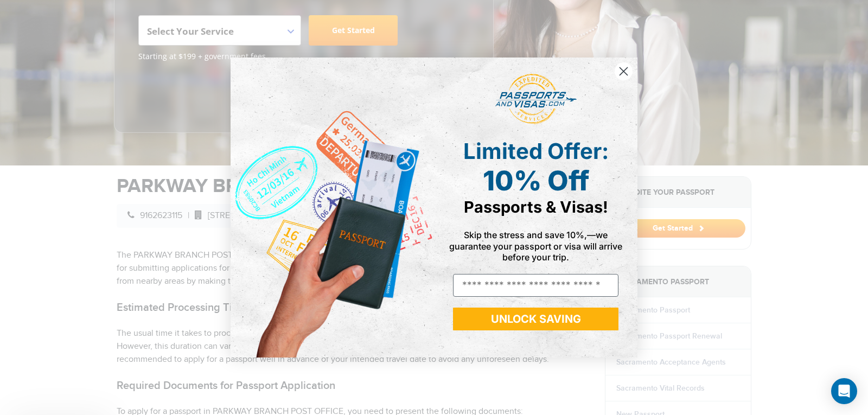 This screenshot has width=868, height=415. What do you see at coordinates (332, 207) in the screenshot?
I see `img: de9cda0d-0715-46ca-9a25-073762a91ba7.png` at bounding box center [332, 207].